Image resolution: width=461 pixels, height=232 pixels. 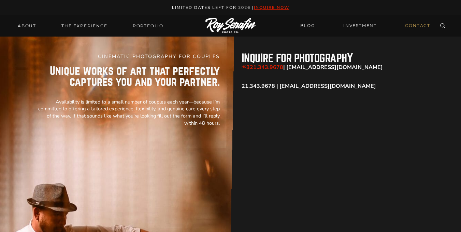 What do you see at coordinates (230, 26) in the screenshot?
I see `img: Logo of Roy Serafin Photo Co., featuring stylized text in white on a light background, representi...` at bounding box center [230, 26].